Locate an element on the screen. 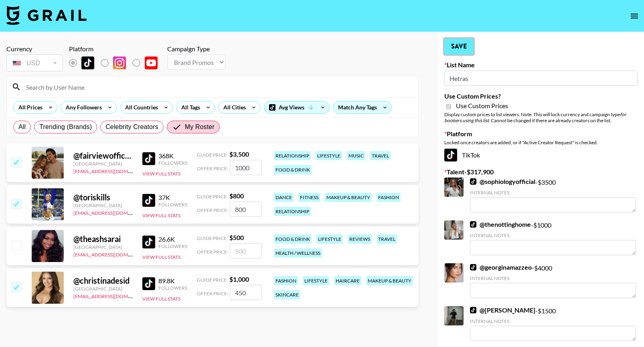  div: 368K is located at coordinates (173, 156).